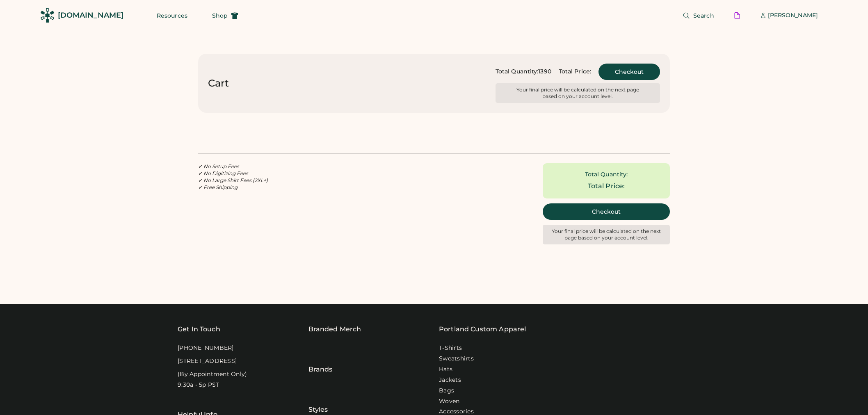 The width and height of the screenshot is (868, 415). Describe the element at coordinates (445, 369) in the screenshot. I see `a: Hats` at that location.